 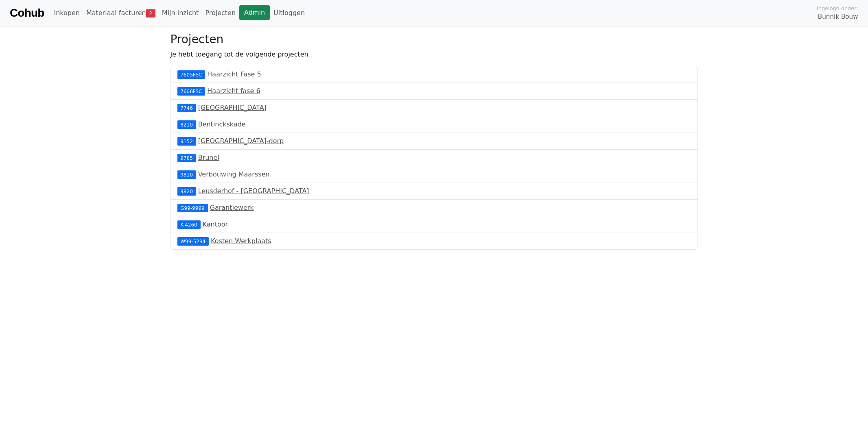 What do you see at coordinates (187, 141) in the screenshot?
I see `div: 9152` at bounding box center [187, 141].